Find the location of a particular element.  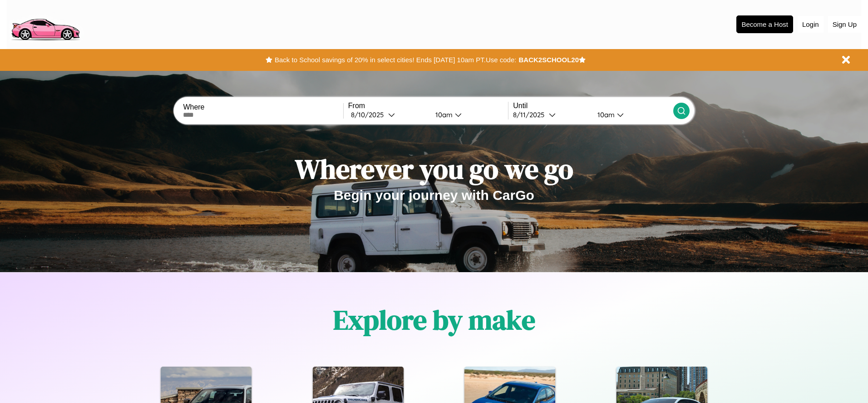

label: From is located at coordinates (429, 106).